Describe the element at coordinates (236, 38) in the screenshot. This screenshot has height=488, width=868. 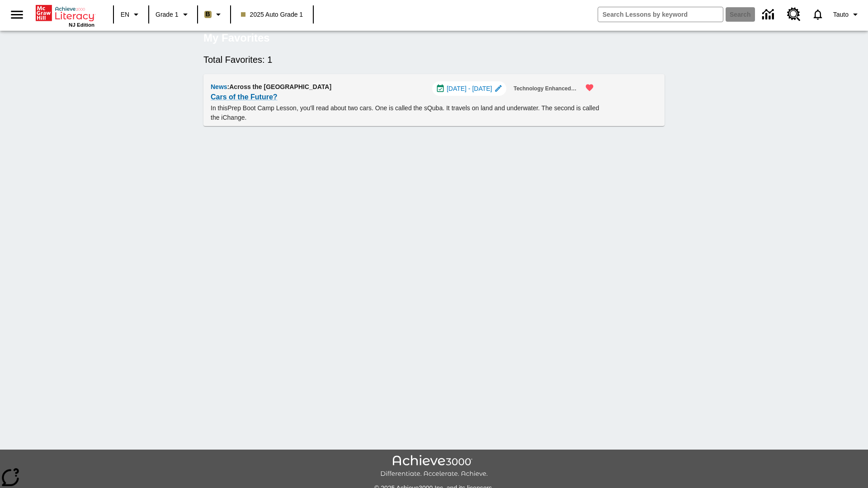
I see `h5: My Favorites` at that location.